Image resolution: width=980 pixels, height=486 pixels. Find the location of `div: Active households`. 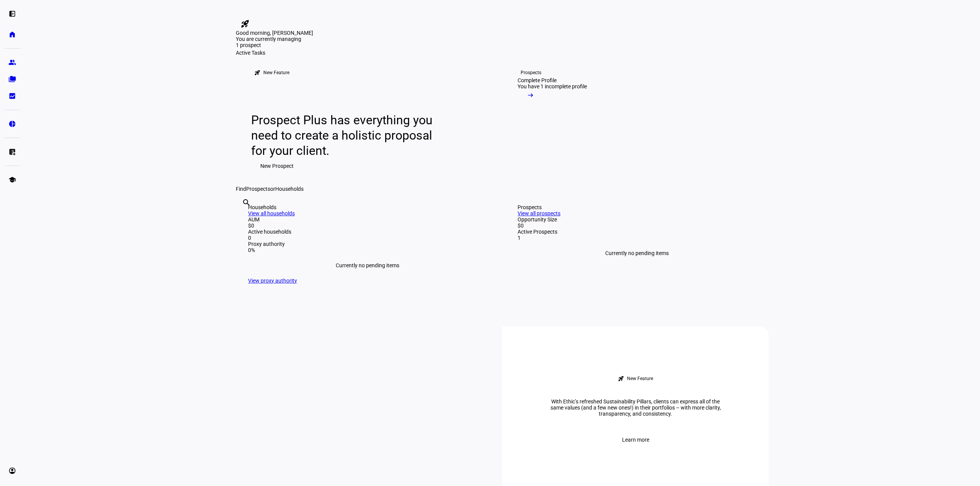

div: Active households is located at coordinates (367, 232).